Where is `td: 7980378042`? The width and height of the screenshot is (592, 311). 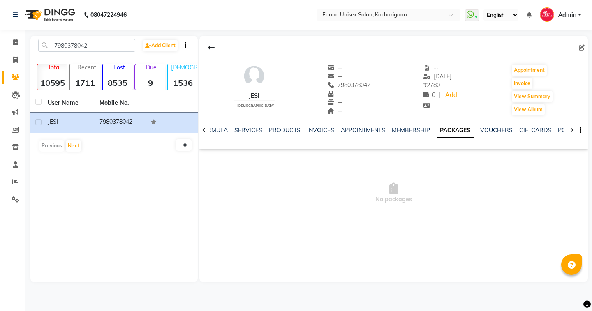 td: 7980378042 is located at coordinates (120, 123).